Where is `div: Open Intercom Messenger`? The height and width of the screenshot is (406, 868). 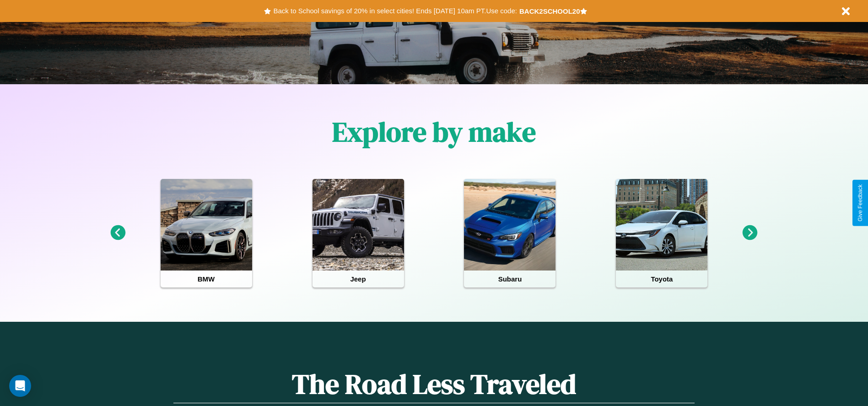 div: Open Intercom Messenger is located at coordinates (20, 386).